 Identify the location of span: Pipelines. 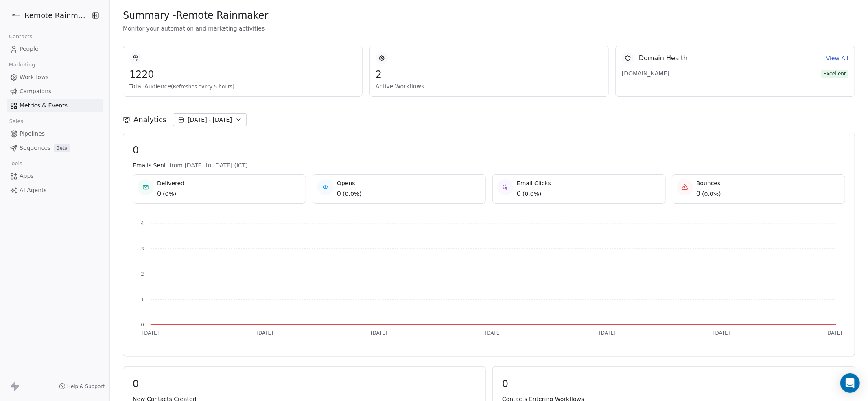
(32, 133).